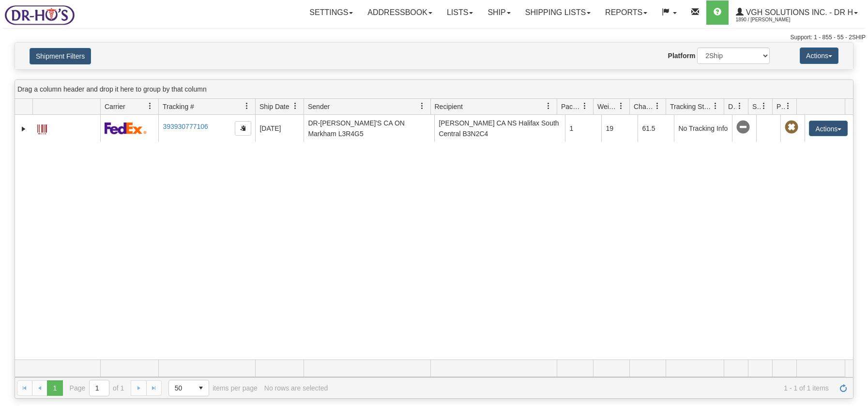 The width and height of the screenshot is (868, 406). I want to click on span: Delivery Status, so click(732, 107).